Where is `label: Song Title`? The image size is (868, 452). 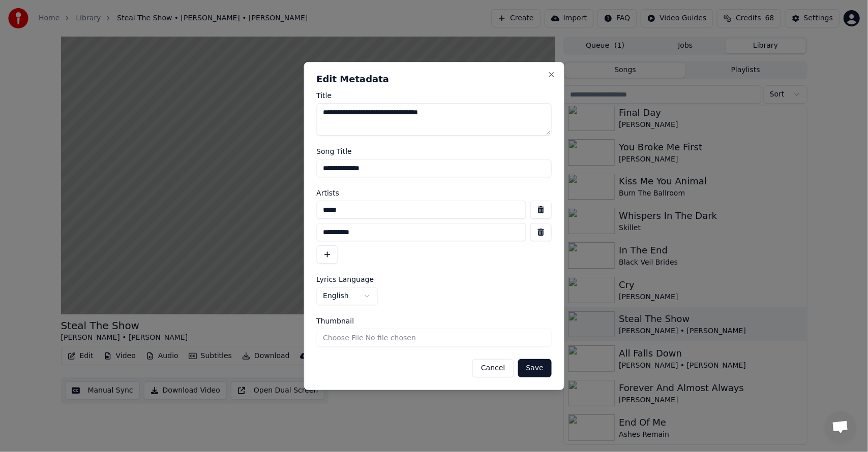
label: Song Title is located at coordinates (434, 152).